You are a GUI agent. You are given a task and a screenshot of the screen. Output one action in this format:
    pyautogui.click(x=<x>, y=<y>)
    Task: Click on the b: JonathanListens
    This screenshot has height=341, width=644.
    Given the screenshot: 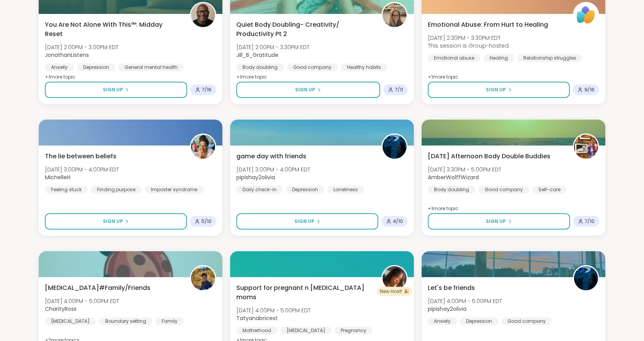 What is the action you would take?
    pyautogui.click(x=67, y=55)
    